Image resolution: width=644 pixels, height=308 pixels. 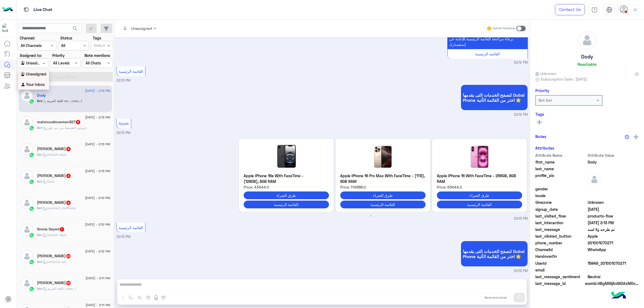 What do you see at coordinates (595, 10) in the screenshot?
I see `a: tab` at bounding box center [595, 10].